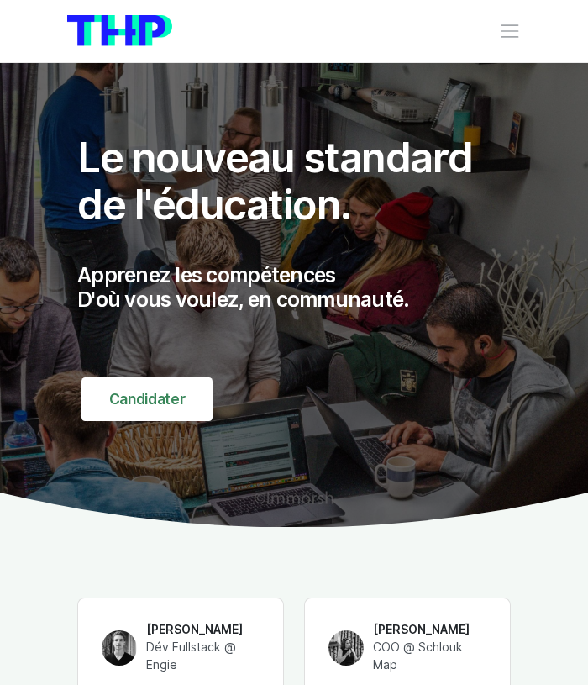 Image resolution: width=588 pixels, height=685 pixels. I want to click on img: Melisande, so click(346, 648).